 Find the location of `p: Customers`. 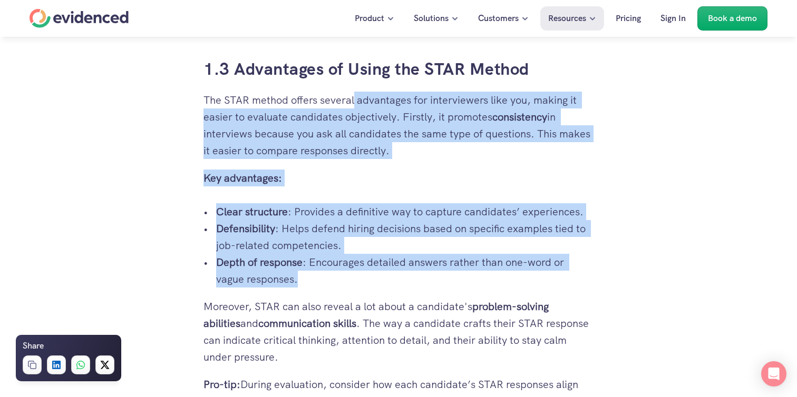

p: Customers is located at coordinates (498, 18).